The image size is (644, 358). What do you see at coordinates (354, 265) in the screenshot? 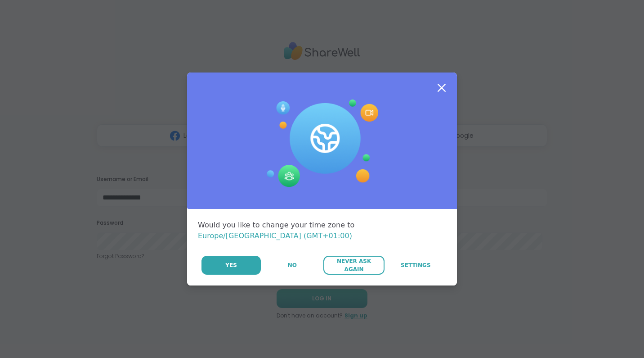
I see `button: Never Ask Again` at bounding box center [354, 265].